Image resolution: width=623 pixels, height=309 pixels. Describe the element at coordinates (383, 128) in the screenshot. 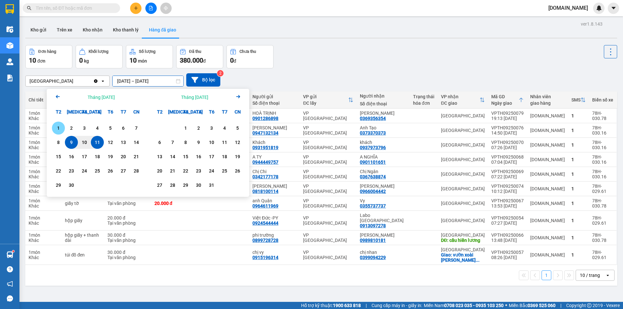

I see `div: Anh Tạo` at that location.